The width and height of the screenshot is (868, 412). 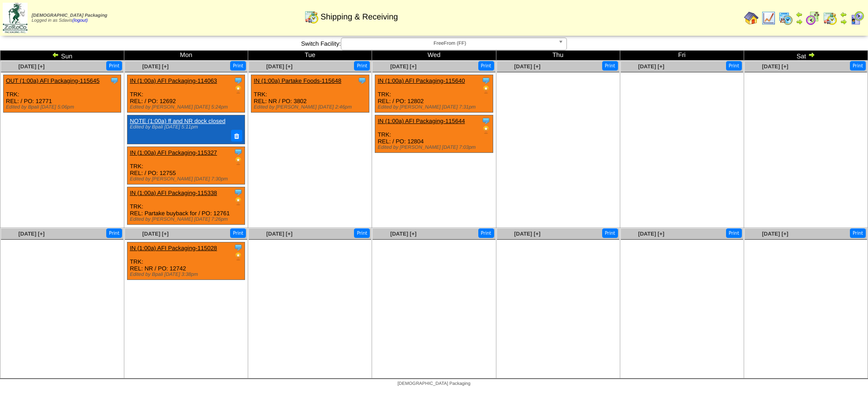 What do you see at coordinates (421, 80) in the screenshot?
I see `a: IN (1:00a) AFI Packaging-115640` at bounding box center [421, 80].